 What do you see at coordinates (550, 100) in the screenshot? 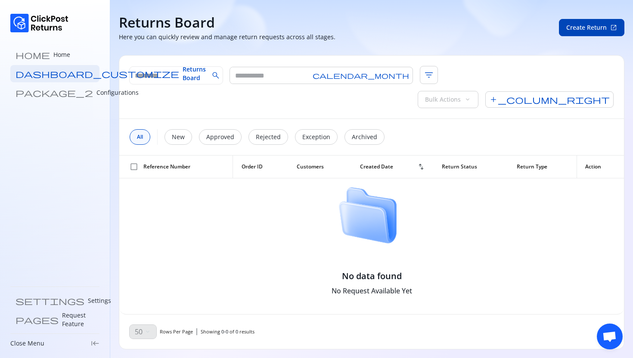
I see `span: add_column_right` at bounding box center [550, 100].